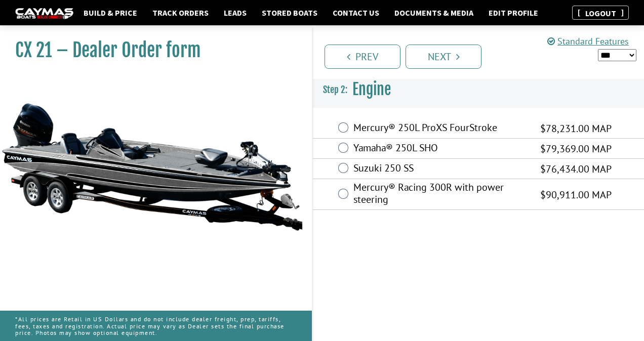  What do you see at coordinates (576, 149) in the screenshot?
I see `span: $79,369.00 MAP` at bounding box center [576, 149].